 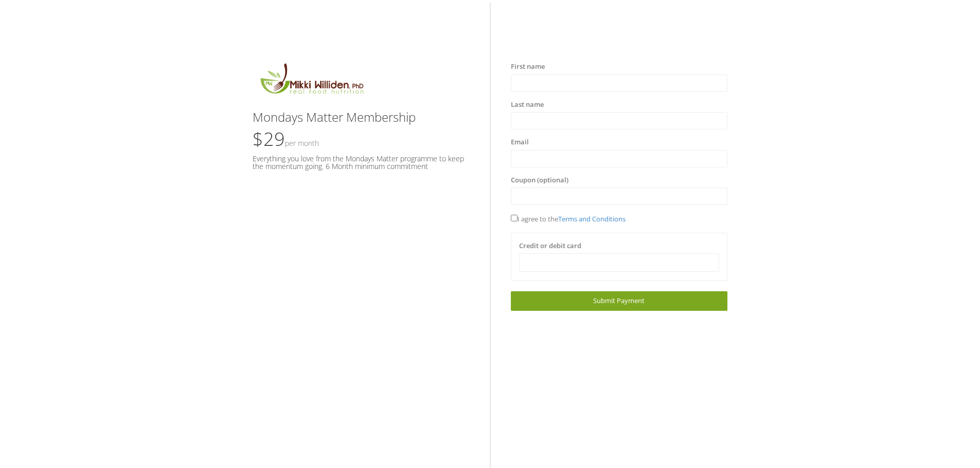 I want to click on label: Email, so click(x=520, y=142).